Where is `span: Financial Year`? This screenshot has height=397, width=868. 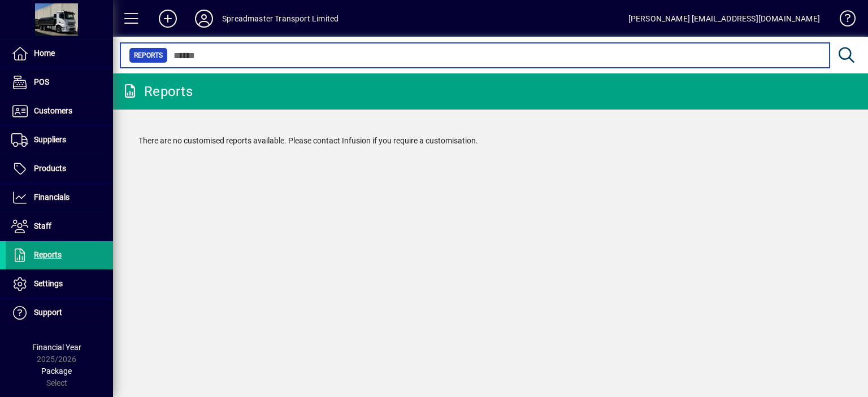 span: Financial Year is located at coordinates (57, 347).